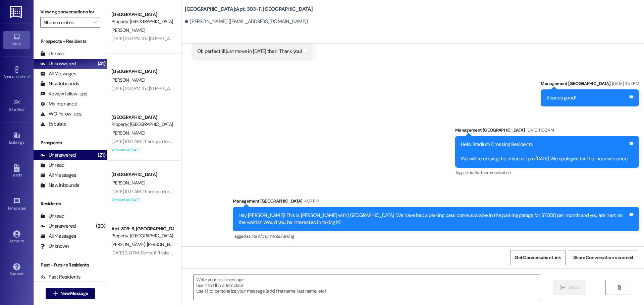  I want to click on div: Residents, so click(70, 204).